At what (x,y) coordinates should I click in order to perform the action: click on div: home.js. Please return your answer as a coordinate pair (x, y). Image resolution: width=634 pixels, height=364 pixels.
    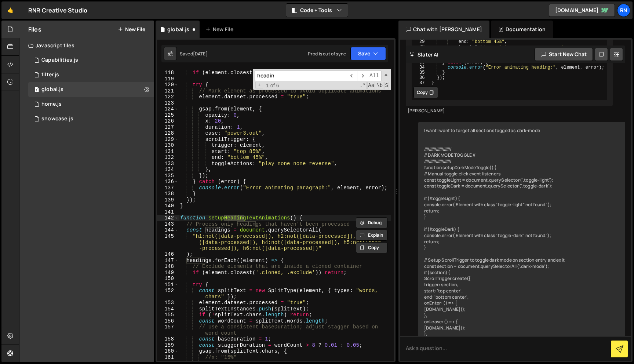
    Looking at the image, I should click on (51, 104).